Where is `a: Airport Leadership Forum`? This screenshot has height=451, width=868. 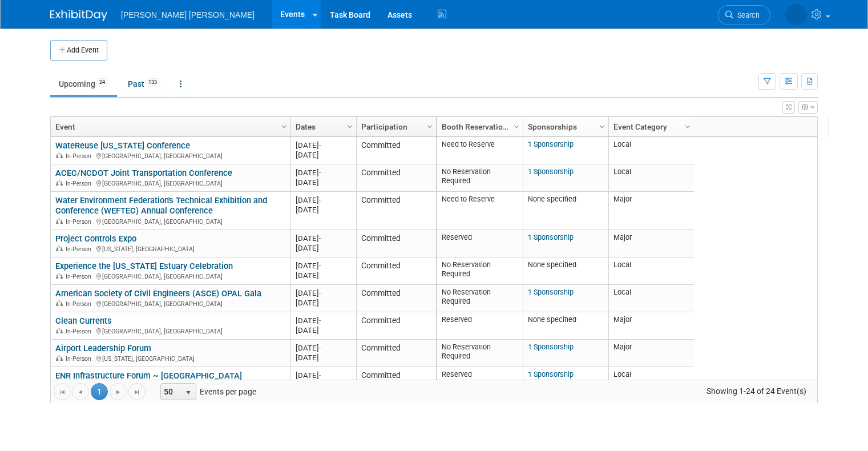
a: Airport Leadership Forum is located at coordinates (103, 348).